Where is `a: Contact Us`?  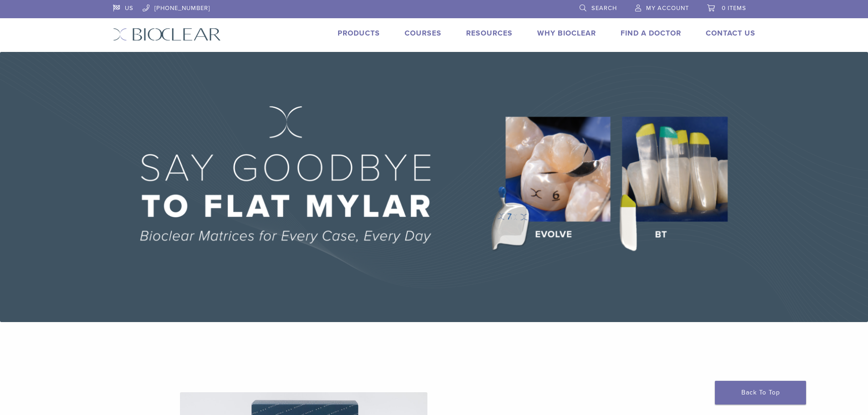 a: Contact Us is located at coordinates (730, 33).